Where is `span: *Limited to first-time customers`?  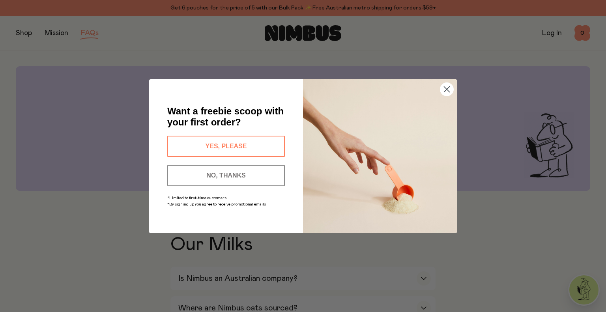 span: *Limited to first-time customers is located at coordinates (197, 198).